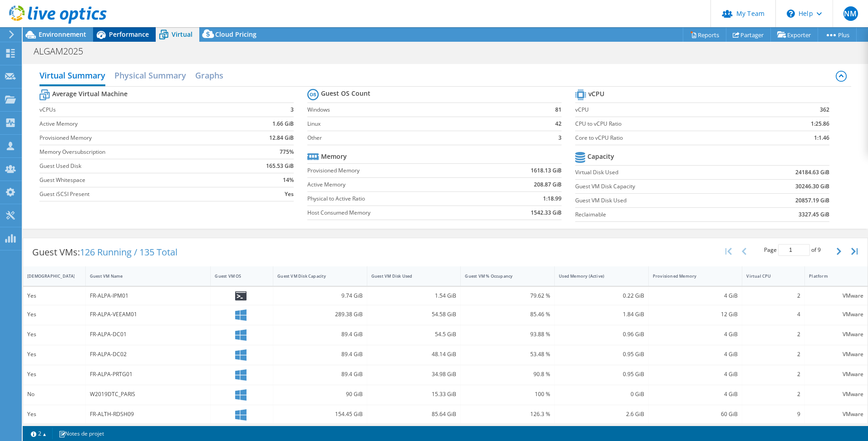 The width and height of the screenshot is (868, 441). I want to click on div: FR-ALTH-RDSH09, so click(148, 414).